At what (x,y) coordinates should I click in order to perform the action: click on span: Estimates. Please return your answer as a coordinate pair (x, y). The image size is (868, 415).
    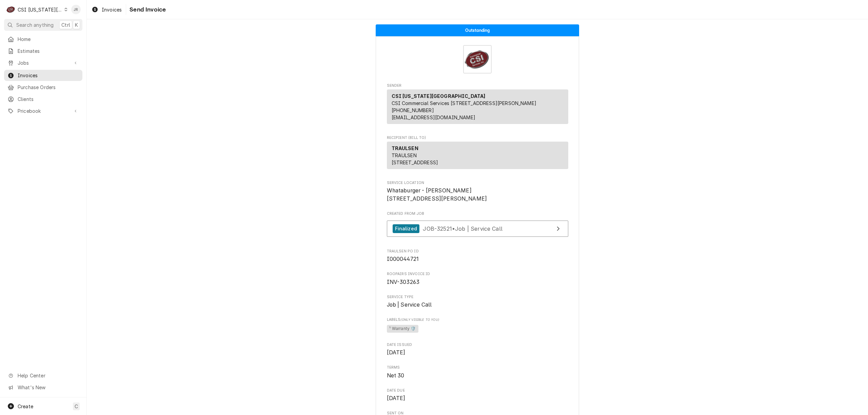
    Looking at the image, I should click on (48, 51).